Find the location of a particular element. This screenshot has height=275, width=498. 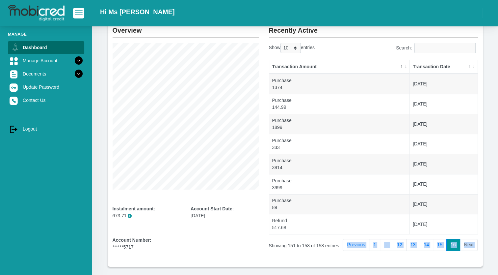

a: 14 is located at coordinates (427, 245).